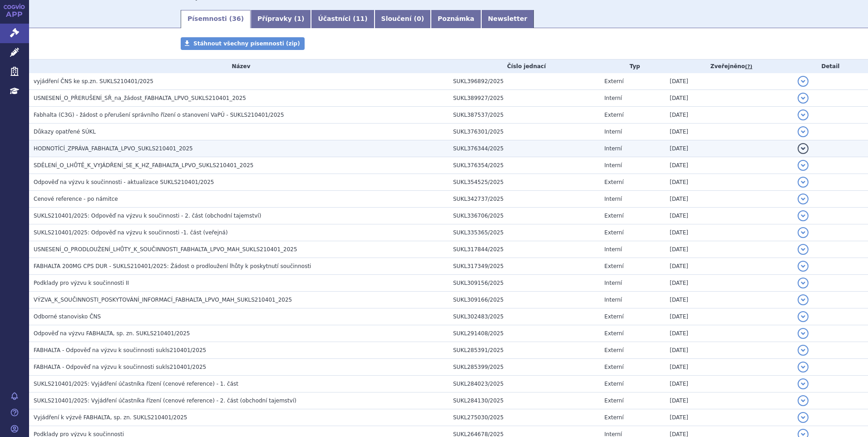 The width and height of the screenshot is (868, 437). Describe the element at coordinates (360, 19) in the screenshot. I see `span: 11` at that location.